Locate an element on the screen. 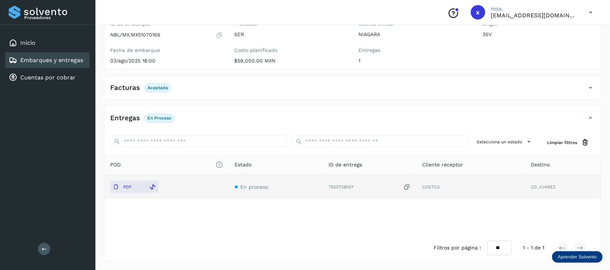 Image resolution: width=610 pixels, height=270 pixels. p: SER is located at coordinates (291, 34).